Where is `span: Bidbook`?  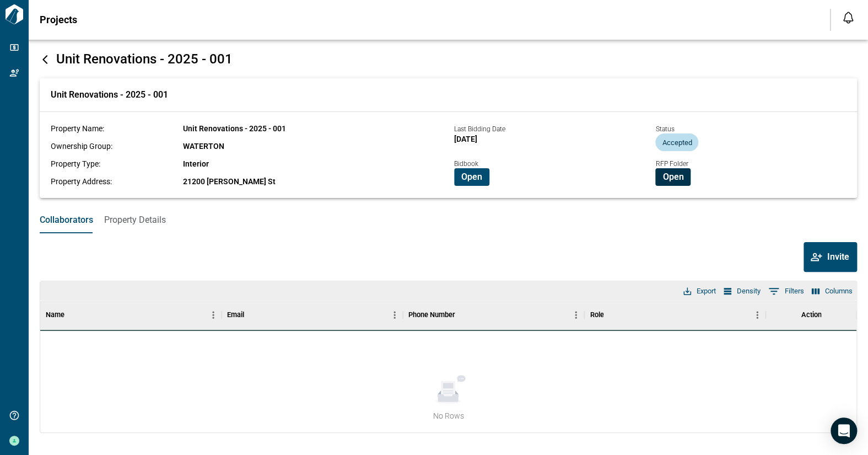 span: Bidbook is located at coordinates (467, 164).